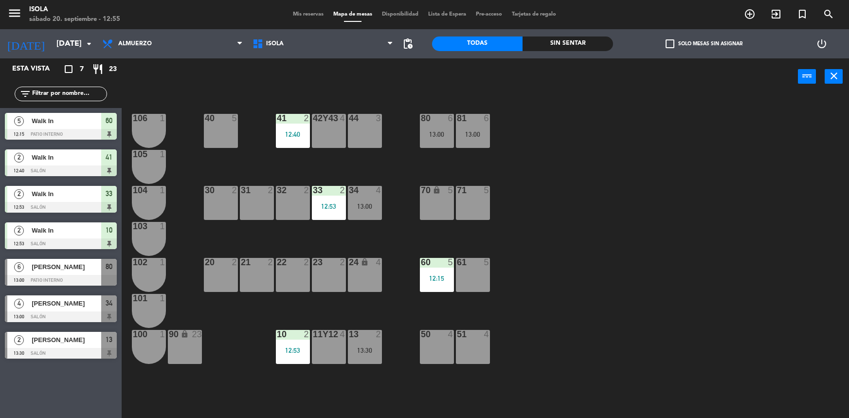 The width and height of the screenshot is (849, 418). Describe the element at coordinates (447, 14) in the screenshot. I see `span: Lista de Espera` at that location.